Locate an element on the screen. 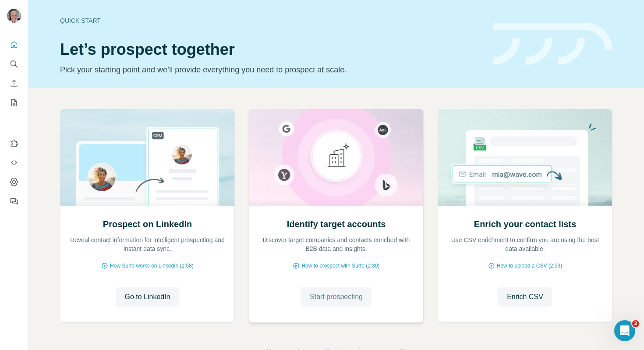 Image resolution: width=644 pixels, height=350 pixels. span: How Surfe works on LinkedIn (1:58) is located at coordinates (152, 266).